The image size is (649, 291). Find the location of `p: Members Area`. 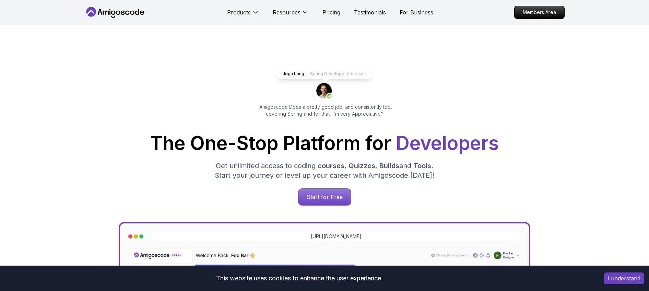

p: Members Area is located at coordinates (539, 12).